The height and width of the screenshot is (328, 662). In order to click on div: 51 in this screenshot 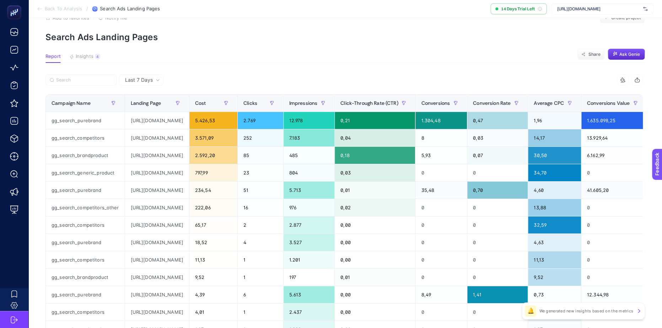, I will do `click(260, 190)`.